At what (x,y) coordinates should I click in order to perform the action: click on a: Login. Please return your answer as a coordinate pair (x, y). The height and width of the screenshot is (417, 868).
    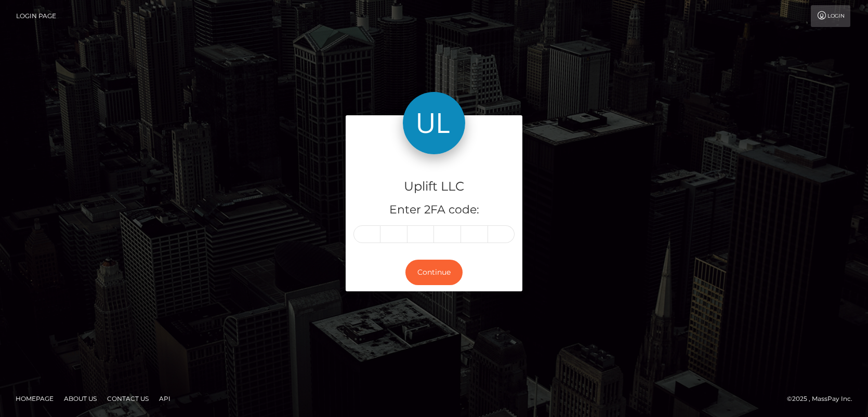
    Looking at the image, I should click on (830, 16).